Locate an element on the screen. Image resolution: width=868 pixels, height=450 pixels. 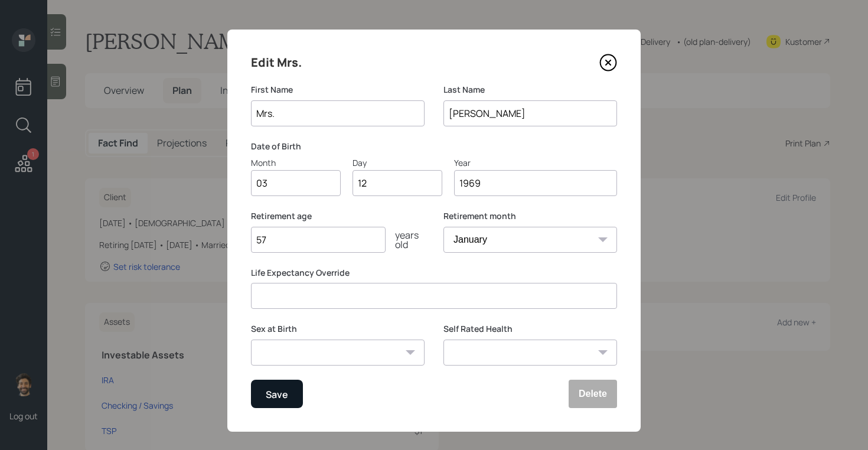
input: Year is located at coordinates (535, 183).